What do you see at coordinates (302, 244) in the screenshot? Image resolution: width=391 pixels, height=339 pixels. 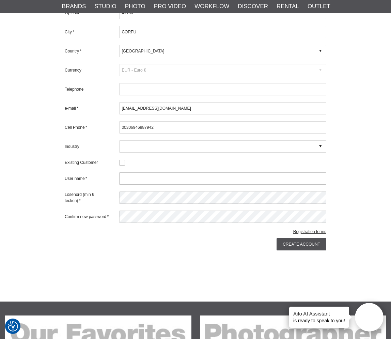 I see `input: Create account` at bounding box center [302, 244].